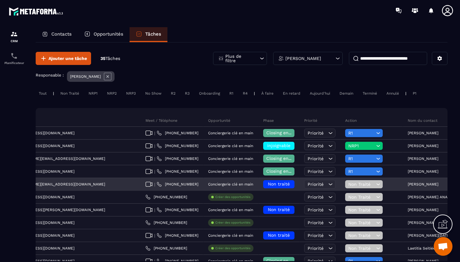 The height and width of the screenshot is (262, 460). What do you see at coordinates (231, 93) in the screenshot?
I see `div: R1` at bounding box center [231, 93].